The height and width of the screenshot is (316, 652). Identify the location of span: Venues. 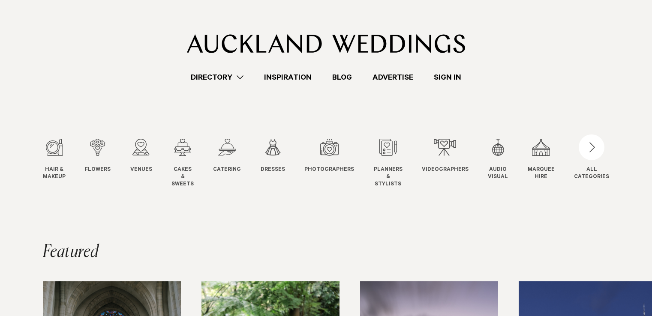
(141, 170).